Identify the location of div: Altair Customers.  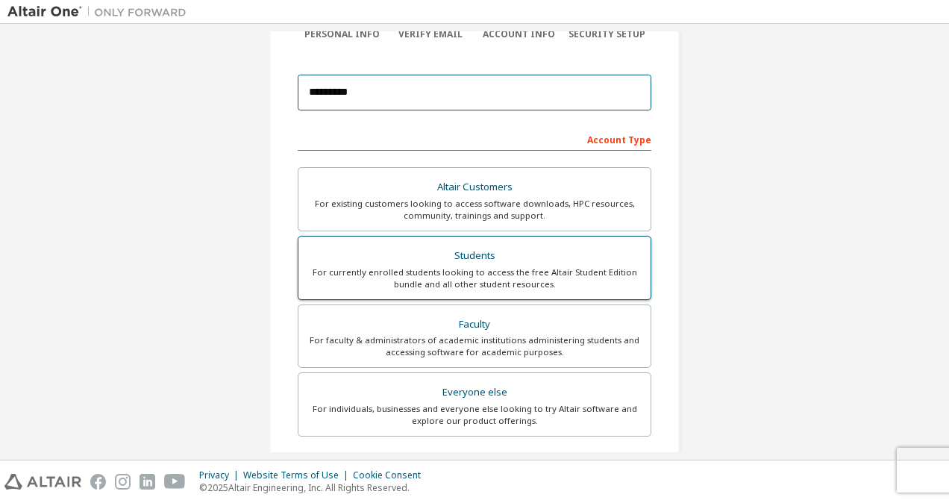
(475, 187).